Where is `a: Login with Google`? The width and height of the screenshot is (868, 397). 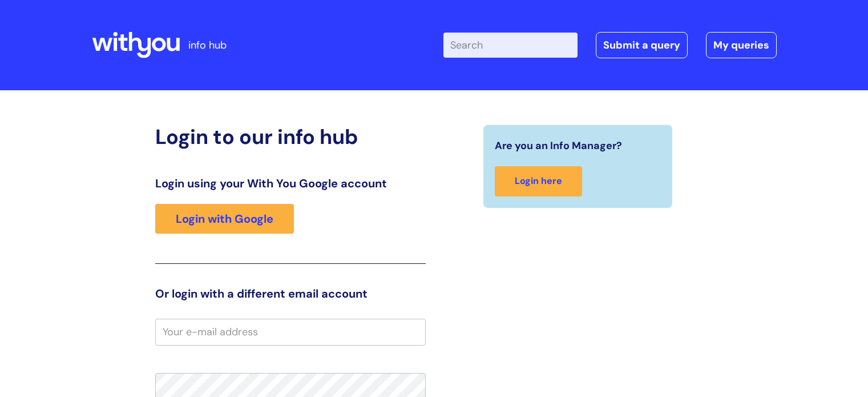 a: Login with Google is located at coordinates (224, 219).